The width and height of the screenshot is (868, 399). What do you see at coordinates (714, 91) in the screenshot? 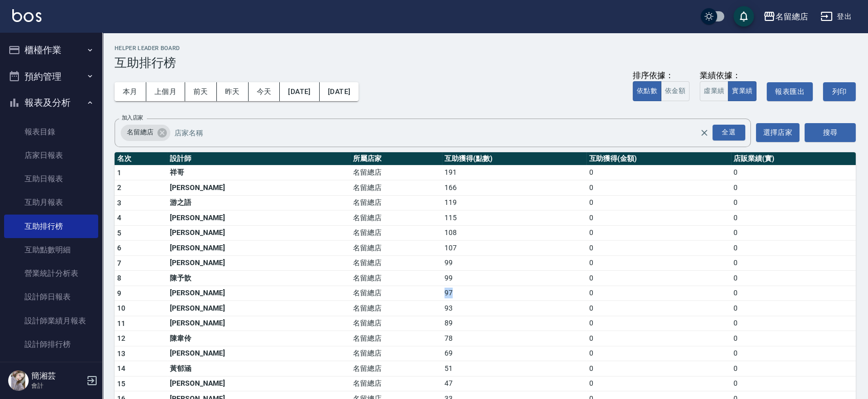
I see `button: 虛業績` at bounding box center [714, 91].